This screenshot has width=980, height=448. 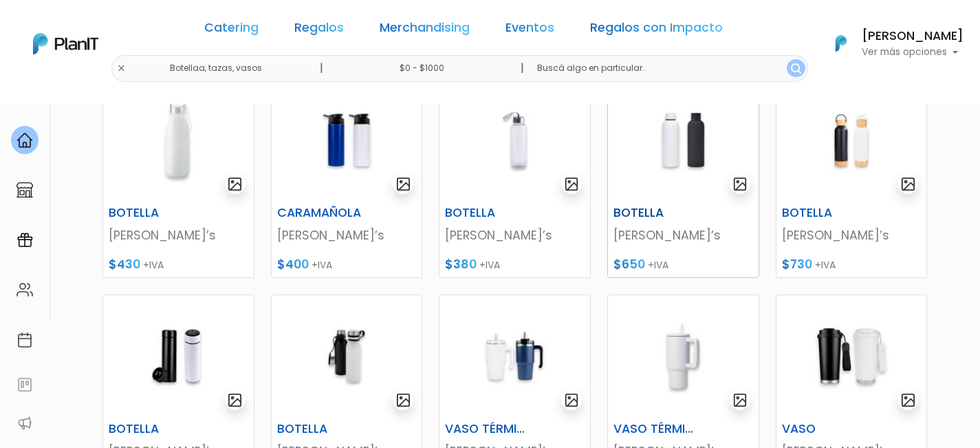 What do you see at coordinates (656, 30) in the screenshot?
I see `a: Regalos con Impacto` at bounding box center [656, 30].